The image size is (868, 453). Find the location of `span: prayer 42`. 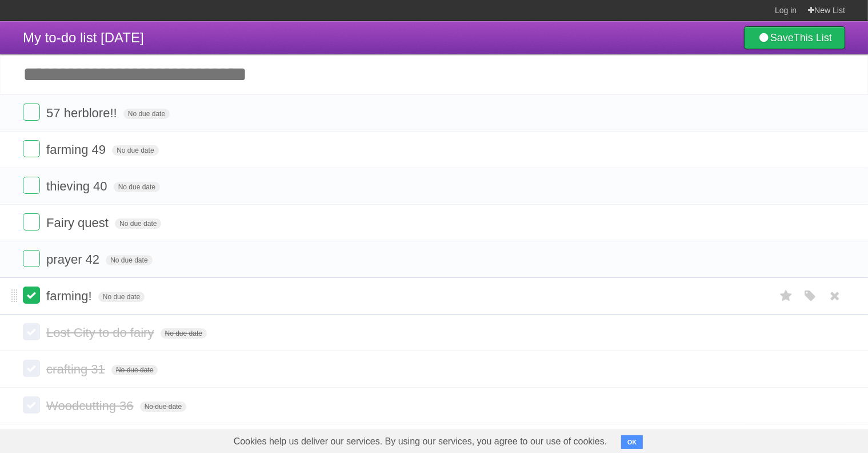

span: prayer 42 is located at coordinates (74, 259).